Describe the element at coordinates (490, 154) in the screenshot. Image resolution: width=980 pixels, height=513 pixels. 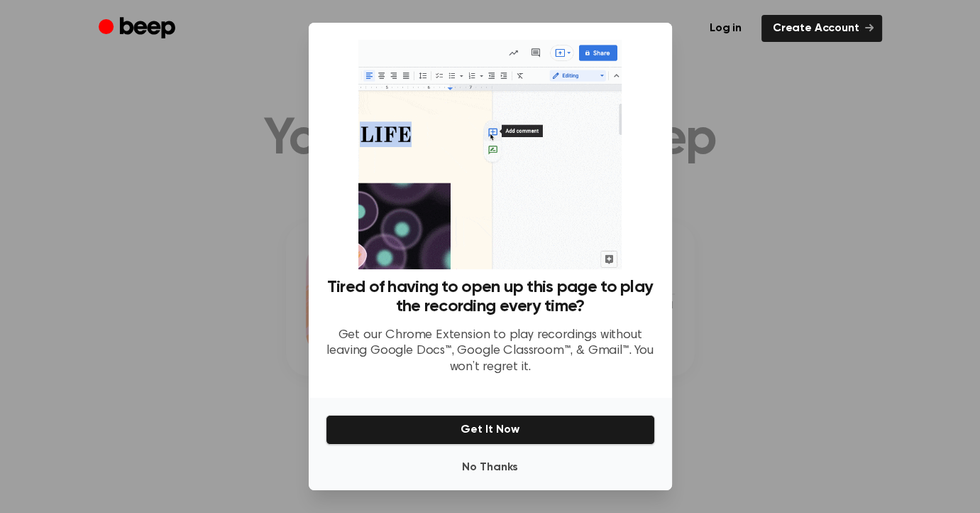
I see `img: Beep extension in action` at that location.